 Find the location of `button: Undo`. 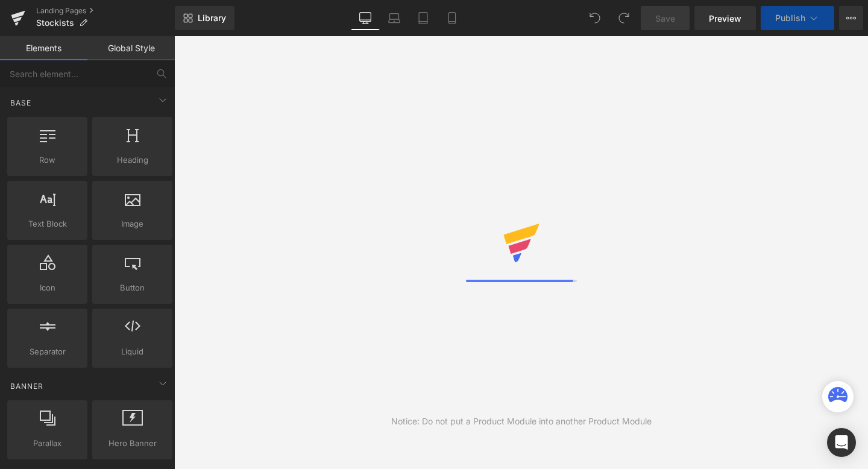

button: Undo is located at coordinates (595, 18).